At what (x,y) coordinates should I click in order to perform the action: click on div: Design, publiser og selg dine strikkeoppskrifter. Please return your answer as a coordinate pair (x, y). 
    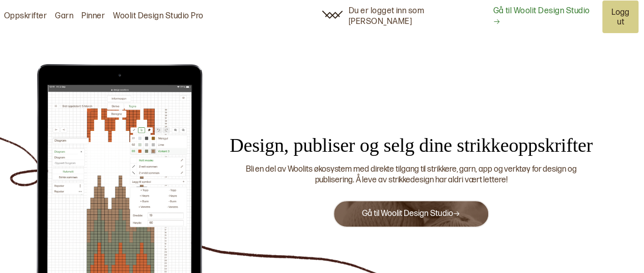
    Looking at the image, I should click on (411, 145).